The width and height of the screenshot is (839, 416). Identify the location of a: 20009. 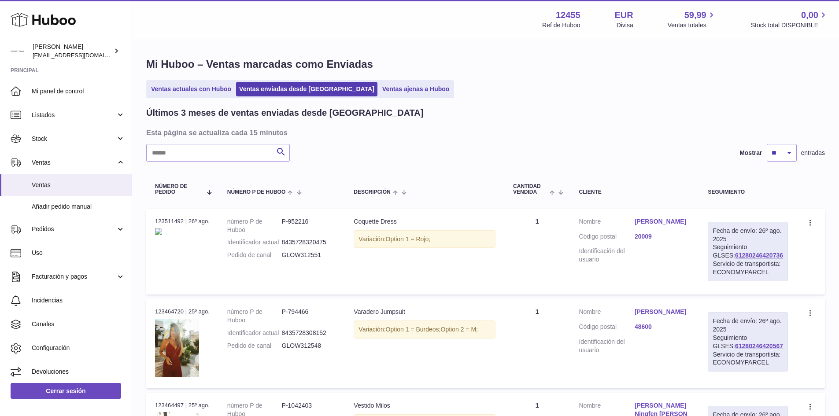
(662, 237).